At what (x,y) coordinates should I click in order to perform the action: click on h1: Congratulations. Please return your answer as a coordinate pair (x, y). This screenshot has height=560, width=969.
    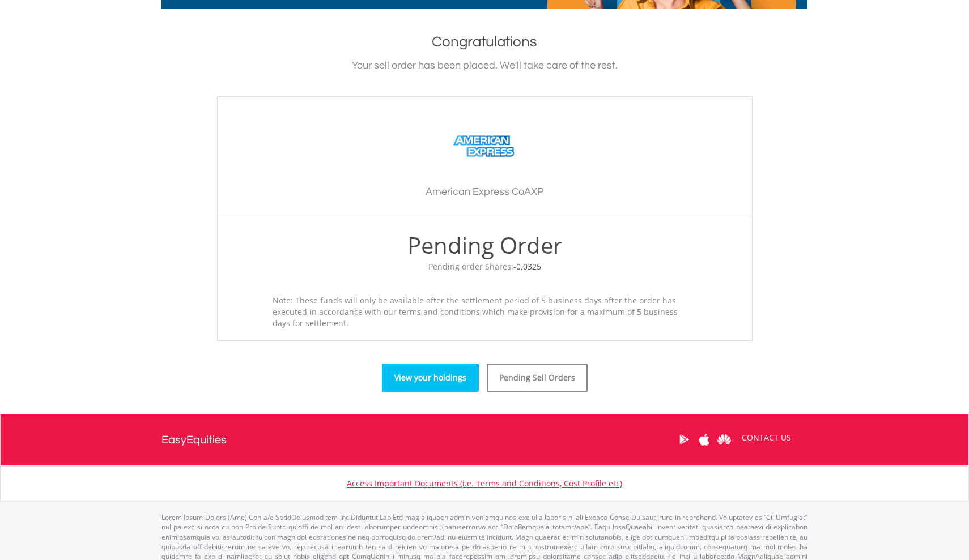
    Looking at the image, I should click on (485, 42).